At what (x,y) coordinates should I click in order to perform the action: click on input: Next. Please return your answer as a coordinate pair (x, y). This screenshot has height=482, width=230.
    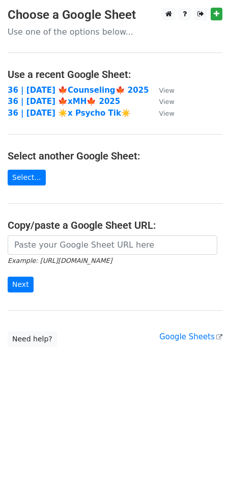
    Looking at the image, I should click on (20, 284).